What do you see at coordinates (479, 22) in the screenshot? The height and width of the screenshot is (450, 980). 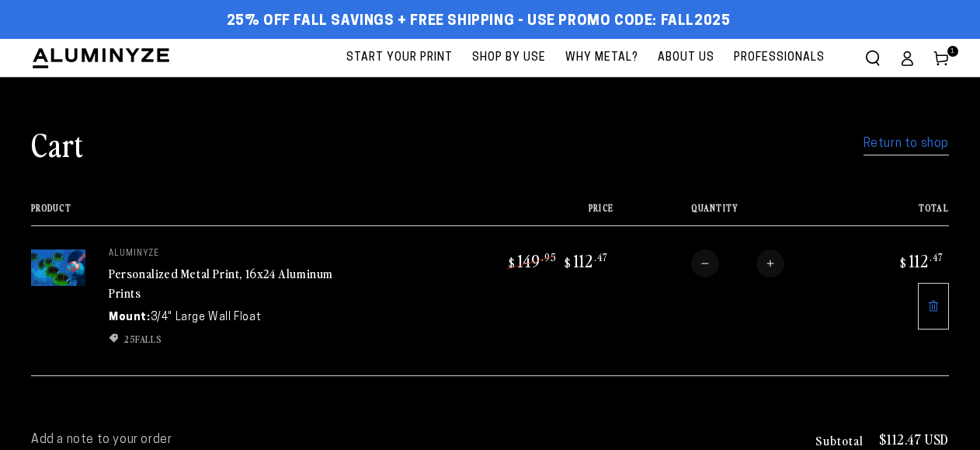 I see `span: 25% off FALL Savings + Free Shipping - Use Promo Code: FALL2025` at bounding box center [479, 22].